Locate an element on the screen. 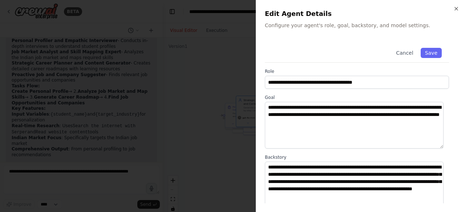 The height and width of the screenshot is (212, 465). label: Backstory is located at coordinates (357, 158).